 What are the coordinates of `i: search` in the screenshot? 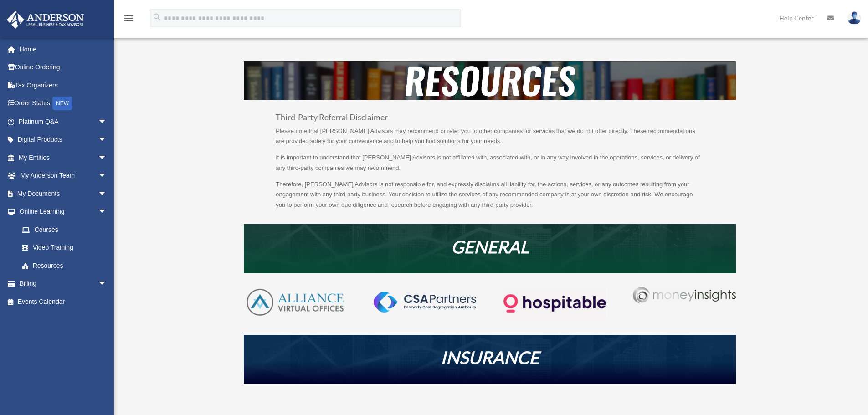 It's located at (157, 17).